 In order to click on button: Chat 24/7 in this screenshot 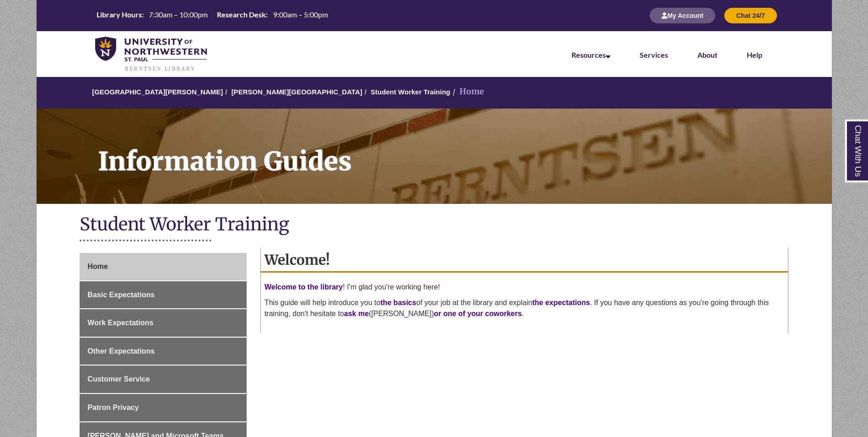, I will do `click(751, 15)`.